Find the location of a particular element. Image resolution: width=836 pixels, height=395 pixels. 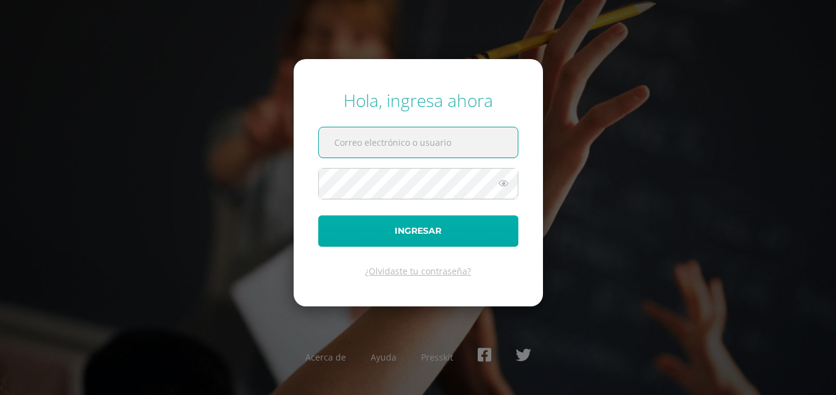

div: Hola, ingresa ahora is located at coordinates (418, 100).